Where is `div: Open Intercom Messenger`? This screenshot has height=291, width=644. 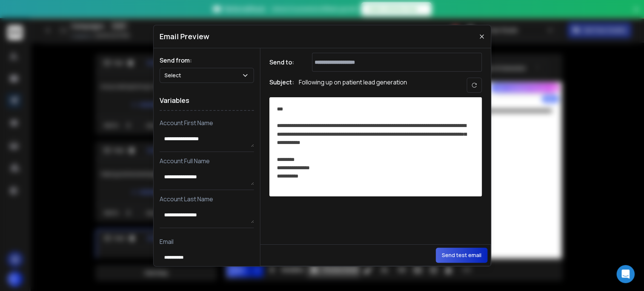 div: Open Intercom Messenger is located at coordinates (626, 274).